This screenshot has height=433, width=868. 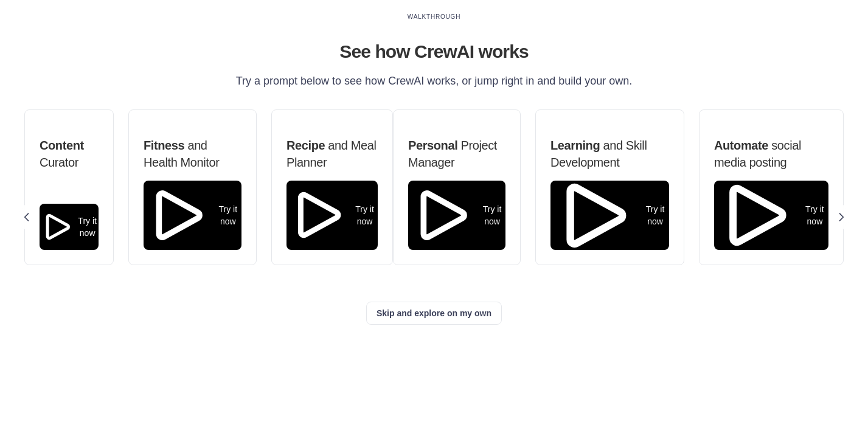 I want to click on button: Skip and explore on my own, so click(x=434, y=313).